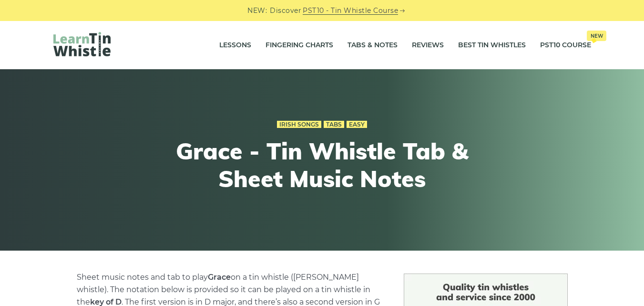  I want to click on a: PST10 CourseNew, so click(565, 45).